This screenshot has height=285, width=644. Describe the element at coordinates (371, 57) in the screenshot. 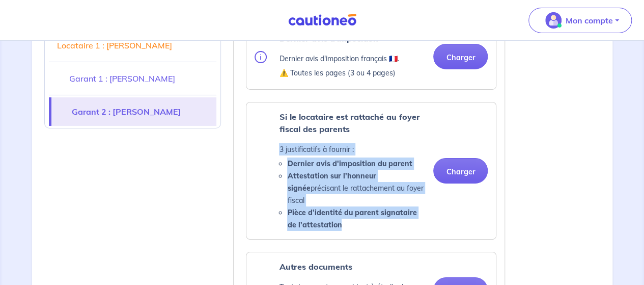

I see `div: categoryName: tax-assessment, userCategory: entrepreneur` at that location.